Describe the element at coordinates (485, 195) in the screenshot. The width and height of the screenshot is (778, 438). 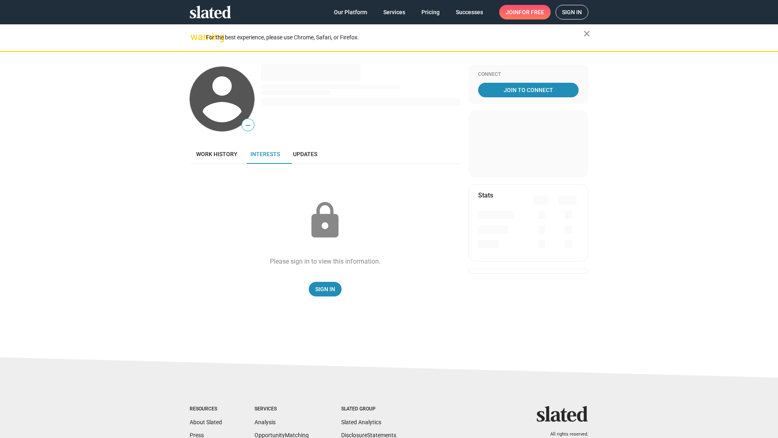
I see `mat-card-title: Stats` at that location.